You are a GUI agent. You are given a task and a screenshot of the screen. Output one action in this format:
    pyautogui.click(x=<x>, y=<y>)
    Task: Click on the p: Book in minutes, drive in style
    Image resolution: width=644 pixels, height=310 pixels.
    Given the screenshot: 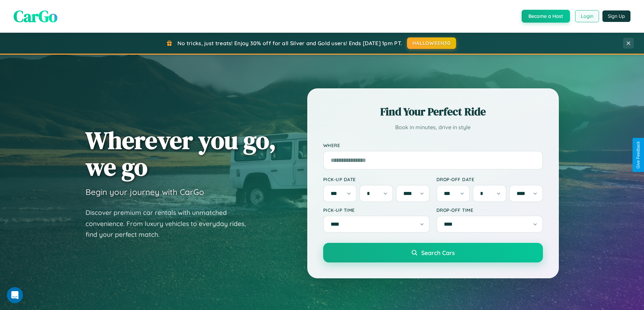 What is the action you would take?
    pyautogui.click(x=433, y=127)
    